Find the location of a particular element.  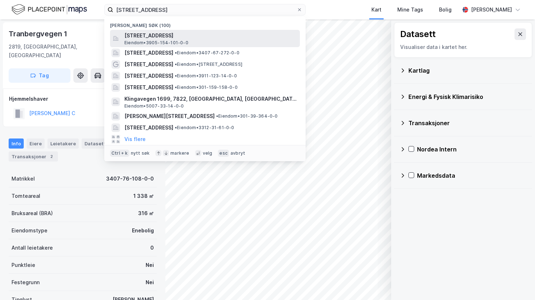

span: Eiendom • 3911-123-14-0-0 is located at coordinates (206, 76).